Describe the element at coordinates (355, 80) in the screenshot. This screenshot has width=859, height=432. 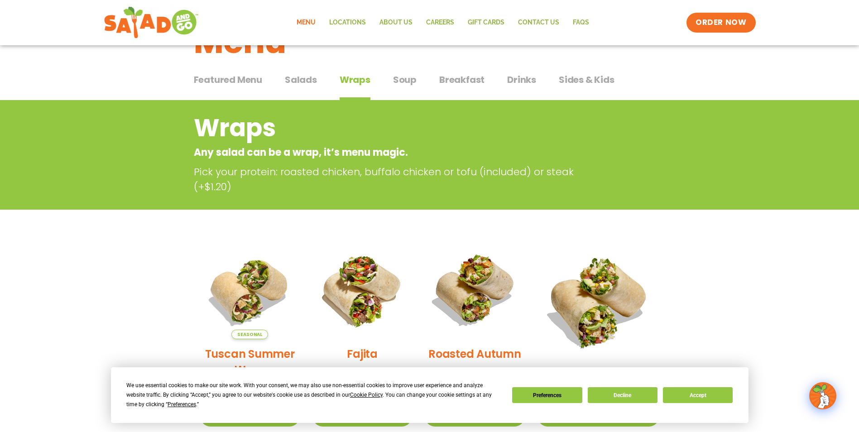
I see `span: Wraps` at that location.